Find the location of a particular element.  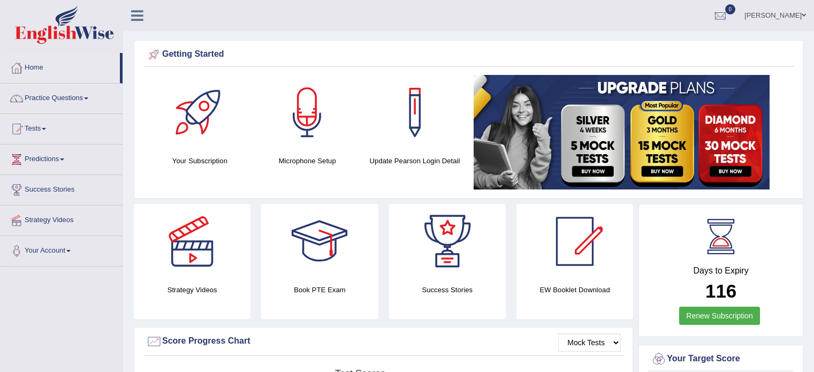

b: 116 is located at coordinates (721, 291).